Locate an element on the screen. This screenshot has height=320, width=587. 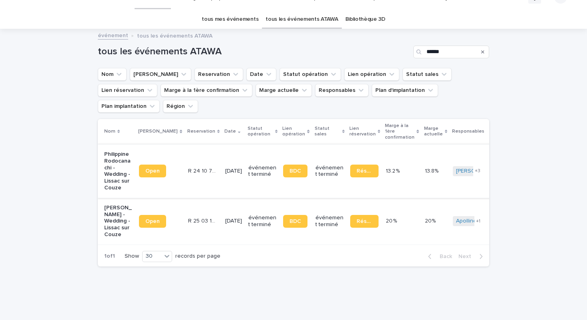
button: Statut sales is located at coordinates (427, 74).